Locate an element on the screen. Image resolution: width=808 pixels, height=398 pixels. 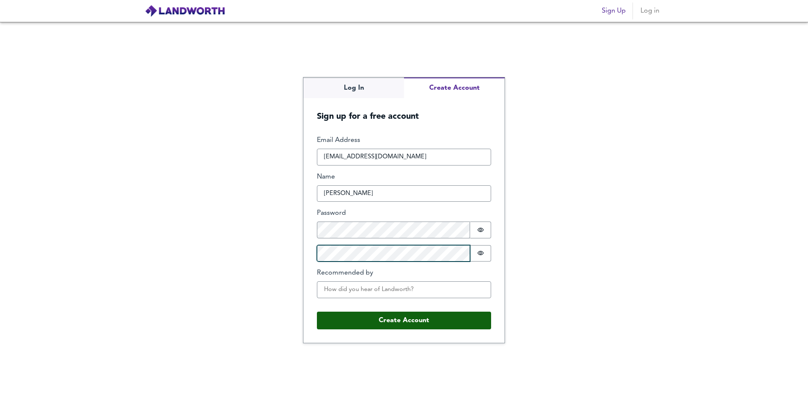
h5: Sign up for a free account is located at coordinates (404, 110).